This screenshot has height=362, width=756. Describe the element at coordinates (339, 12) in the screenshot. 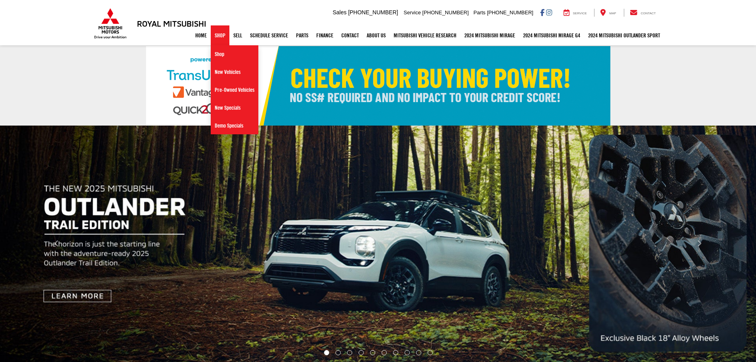

I see `span: Sales` at that location.